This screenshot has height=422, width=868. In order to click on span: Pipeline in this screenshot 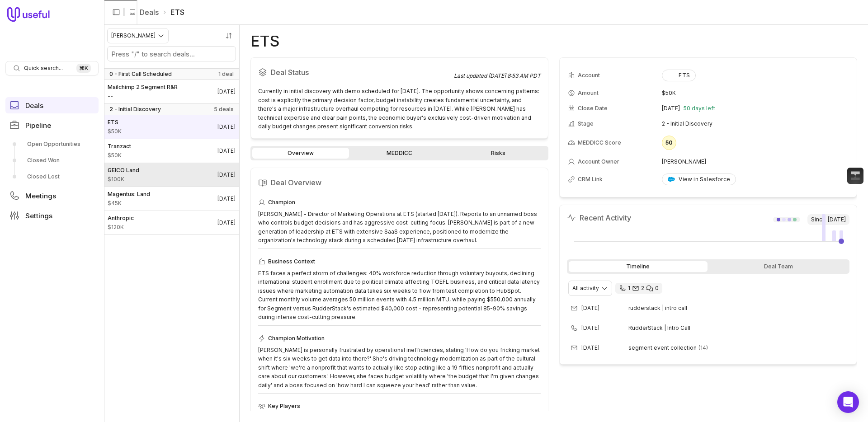, I will do `click(38, 125)`.